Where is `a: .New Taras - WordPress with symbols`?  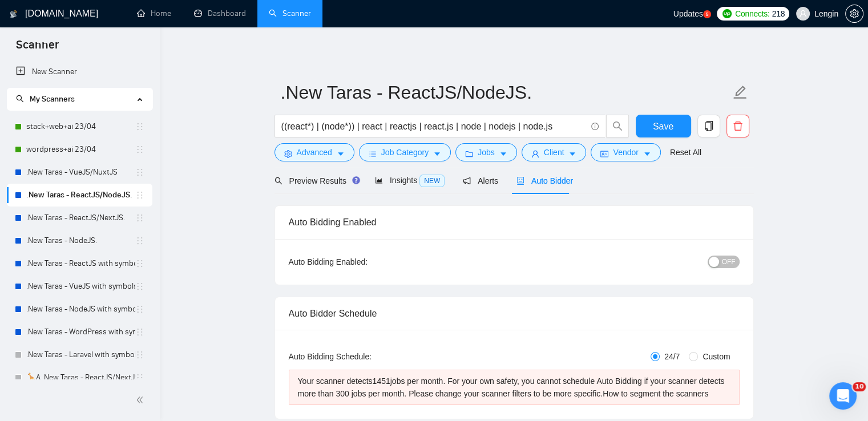
a: .New Taras - WordPress with symbols is located at coordinates (80, 331).